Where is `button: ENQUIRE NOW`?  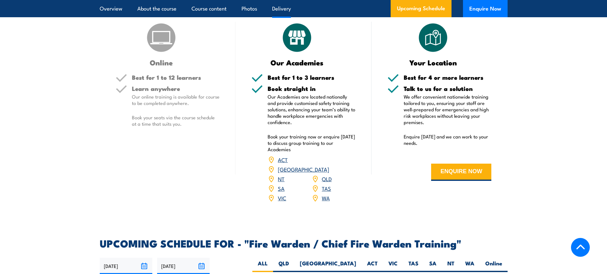 button: ENQUIRE NOW is located at coordinates (461, 172).